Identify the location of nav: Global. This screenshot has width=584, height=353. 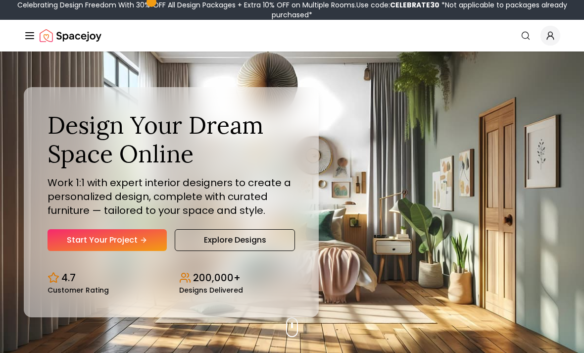
(292, 36).